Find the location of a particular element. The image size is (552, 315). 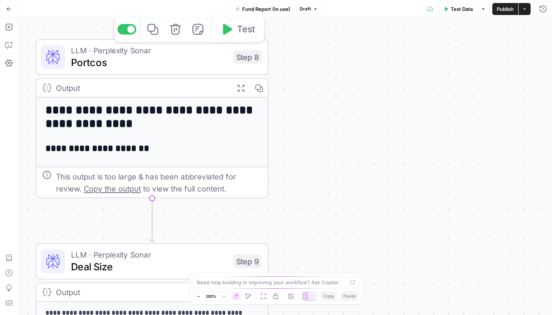

button: Fund Report (In use) is located at coordinates (263, 9).